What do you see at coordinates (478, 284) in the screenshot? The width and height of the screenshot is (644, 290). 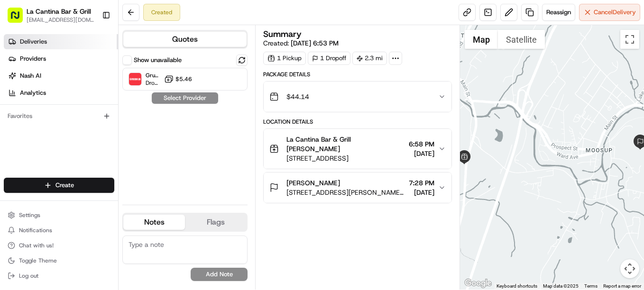 I see `img: Google` at bounding box center [478, 284].